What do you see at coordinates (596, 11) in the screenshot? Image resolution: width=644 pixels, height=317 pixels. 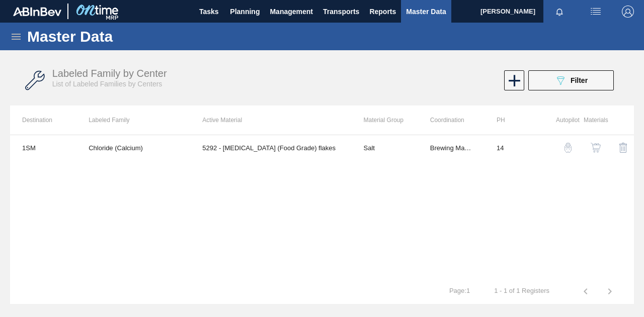 I see `img: userActions` at bounding box center [596, 11].